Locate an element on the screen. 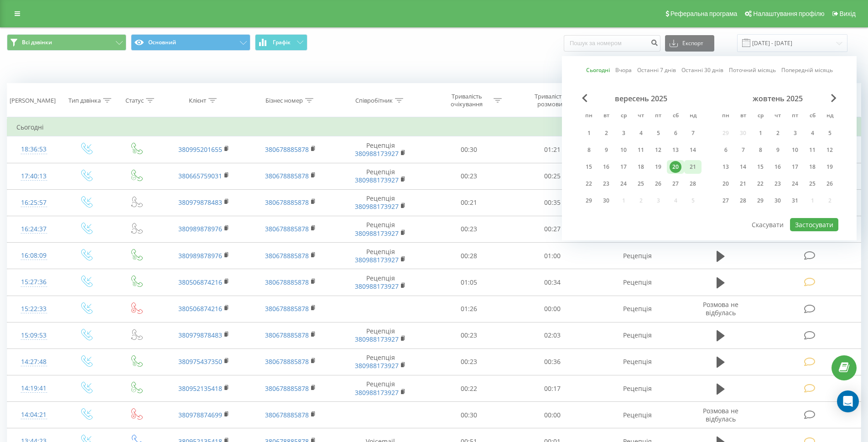 The image size is (868, 442). div: 28 is located at coordinates (693, 184).